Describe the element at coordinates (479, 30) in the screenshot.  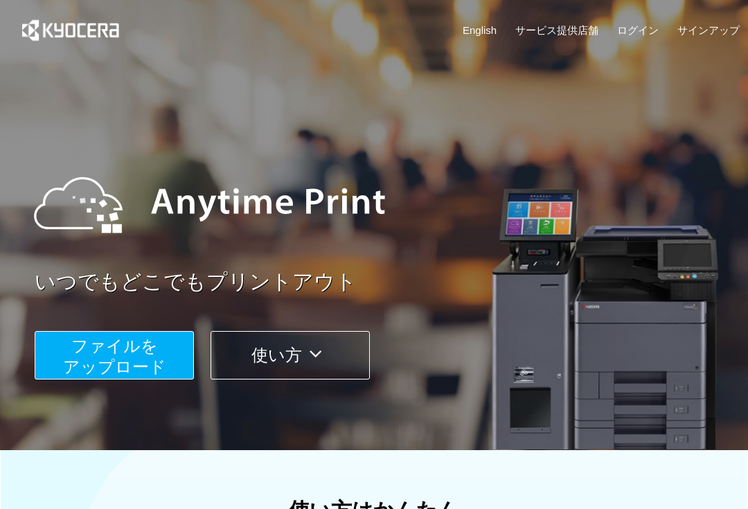
I see `a: English` at that location.